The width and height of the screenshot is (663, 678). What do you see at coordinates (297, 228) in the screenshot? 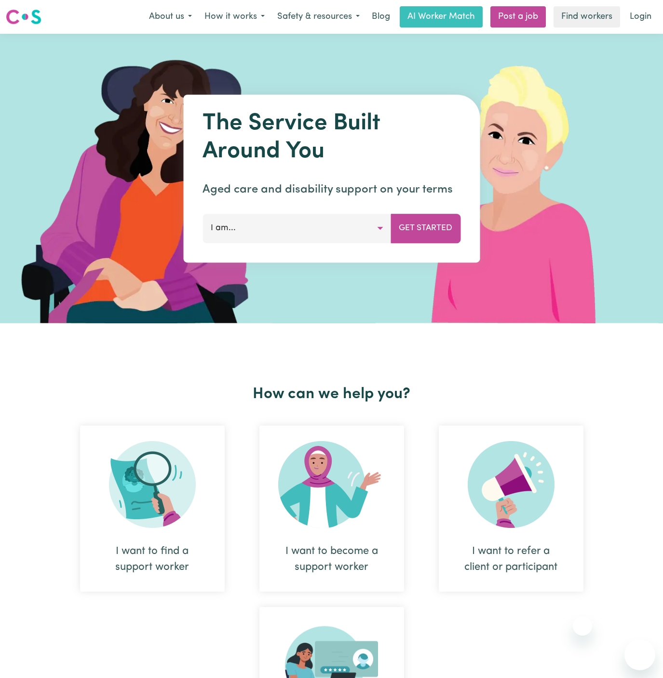
I see `button: I am...` at bounding box center [297, 228].